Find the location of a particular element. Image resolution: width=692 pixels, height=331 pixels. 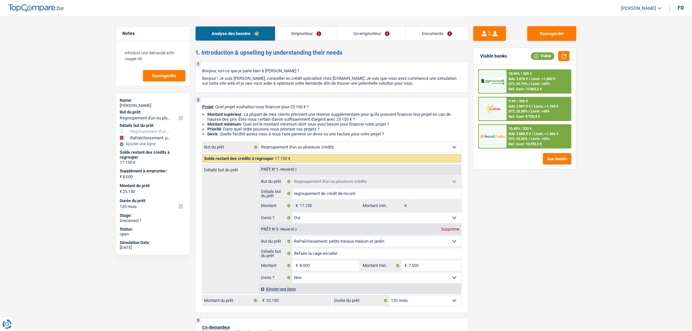

strong: Montant minimum is located at coordinates (224, 124).